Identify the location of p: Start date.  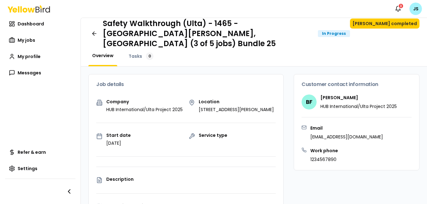
(118, 135).